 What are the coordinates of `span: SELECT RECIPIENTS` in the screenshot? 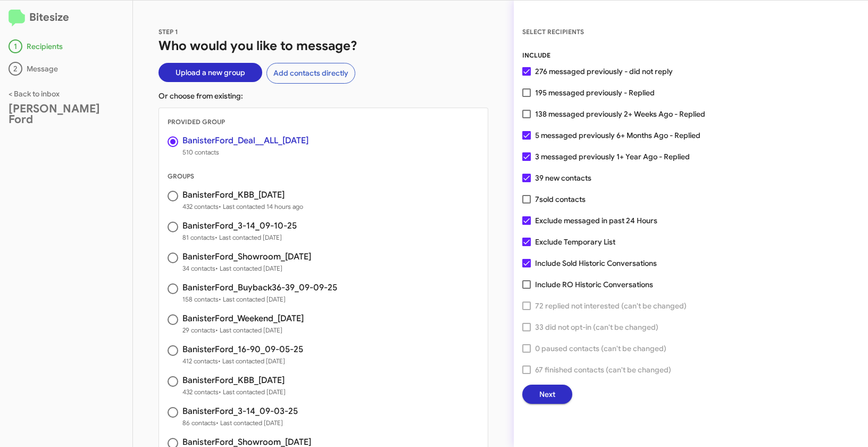 It's located at (553, 31).